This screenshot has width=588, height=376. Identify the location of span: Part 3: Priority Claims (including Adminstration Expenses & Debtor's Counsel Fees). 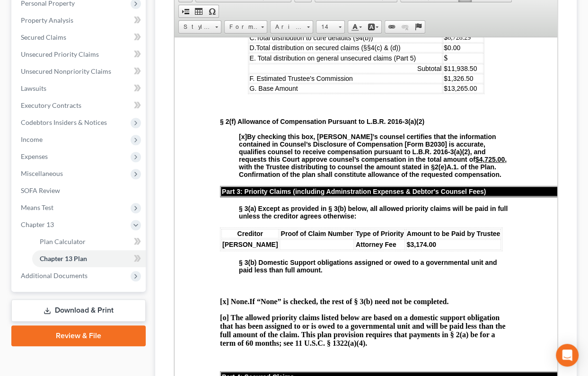
(179, 154).